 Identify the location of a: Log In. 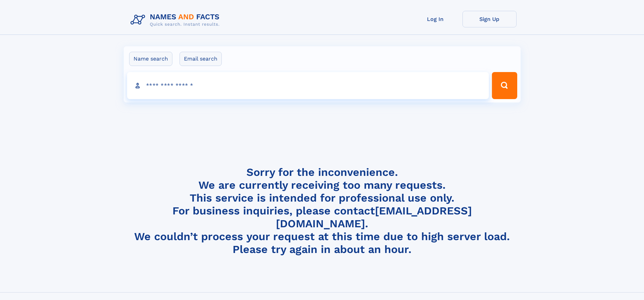
(435, 19).